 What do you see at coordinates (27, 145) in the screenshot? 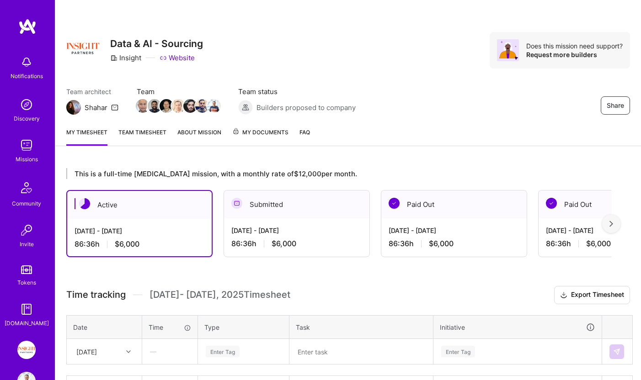
I see `img: teamwork` at bounding box center [27, 145].